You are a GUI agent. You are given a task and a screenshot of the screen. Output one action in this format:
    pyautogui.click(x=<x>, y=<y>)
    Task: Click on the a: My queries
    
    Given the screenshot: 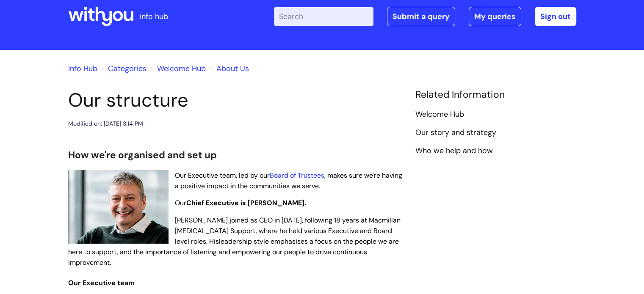 What is the action you would take?
    pyautogui.click(x=495, y=17)
    